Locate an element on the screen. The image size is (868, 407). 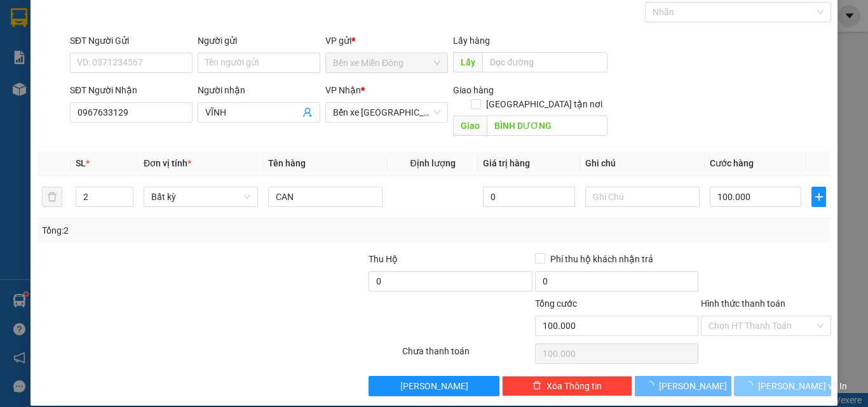
span: Định lượng is located at coordinates (432, 163).